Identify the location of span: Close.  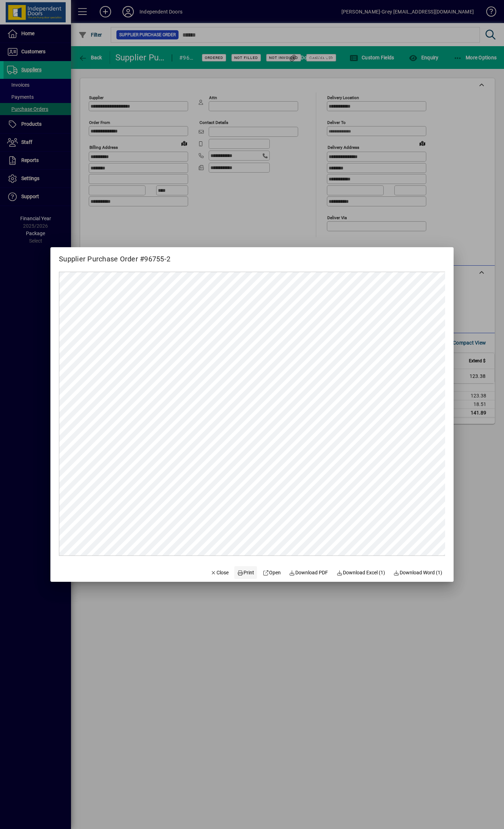
(220, 573).